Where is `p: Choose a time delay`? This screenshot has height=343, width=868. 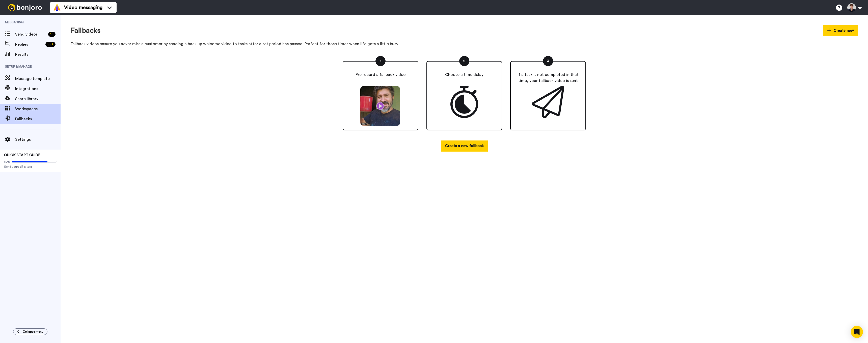 p: Choose a time delay is located at coordinates (464, 75).